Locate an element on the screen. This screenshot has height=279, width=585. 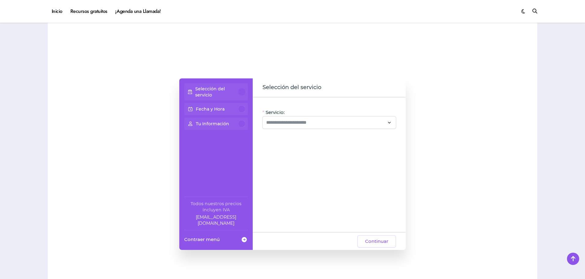
span: Contraer menú is located at coordinates (202, 239).